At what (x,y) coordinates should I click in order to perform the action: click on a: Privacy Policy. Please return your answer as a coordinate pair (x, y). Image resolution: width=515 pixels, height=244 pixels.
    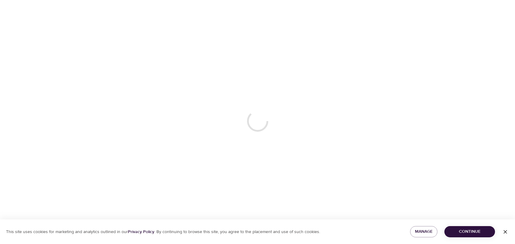
    Looking at the image, I should click on (141, 232).